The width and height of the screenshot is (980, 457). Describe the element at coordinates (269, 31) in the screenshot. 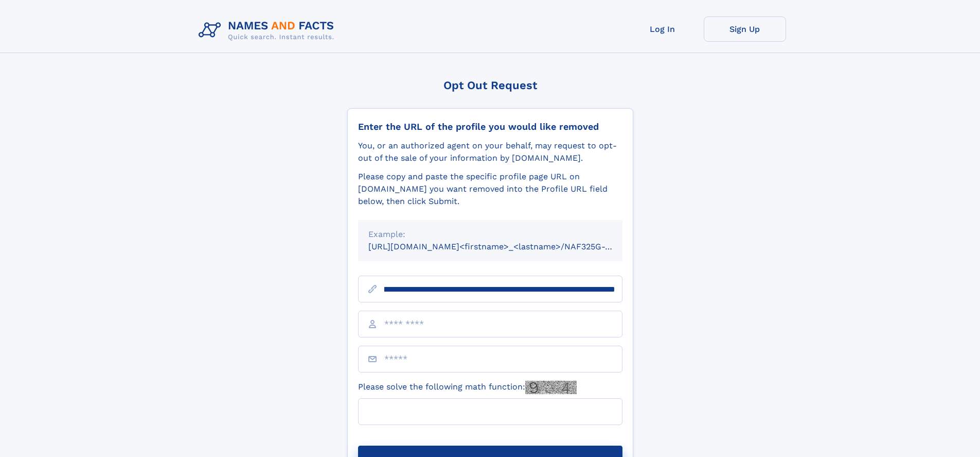

I see `img: Logo Names and Facts` at that location.